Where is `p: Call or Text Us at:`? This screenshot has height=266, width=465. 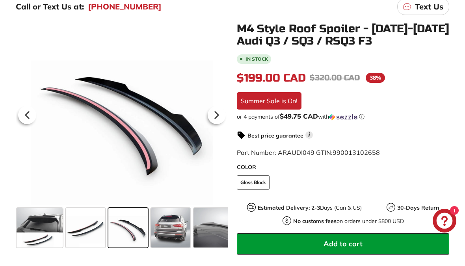 p: Call or Text Us at: is located at coordinates (50, 7).